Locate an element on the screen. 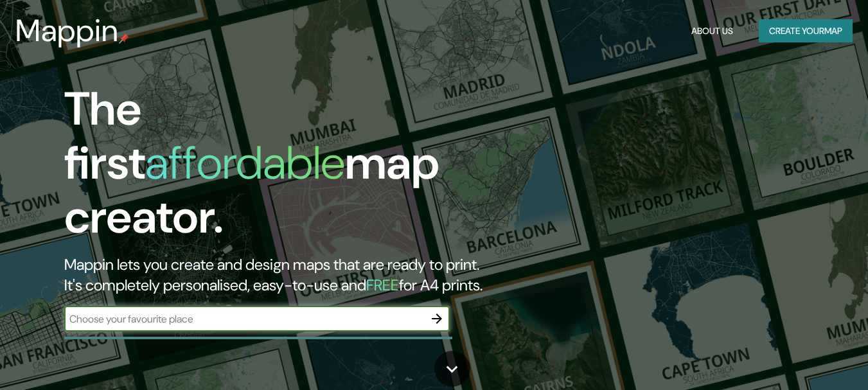 The height and width of the screenshot is (390, 868). input: Choose your favourite place is located at coordinates (244, 318).